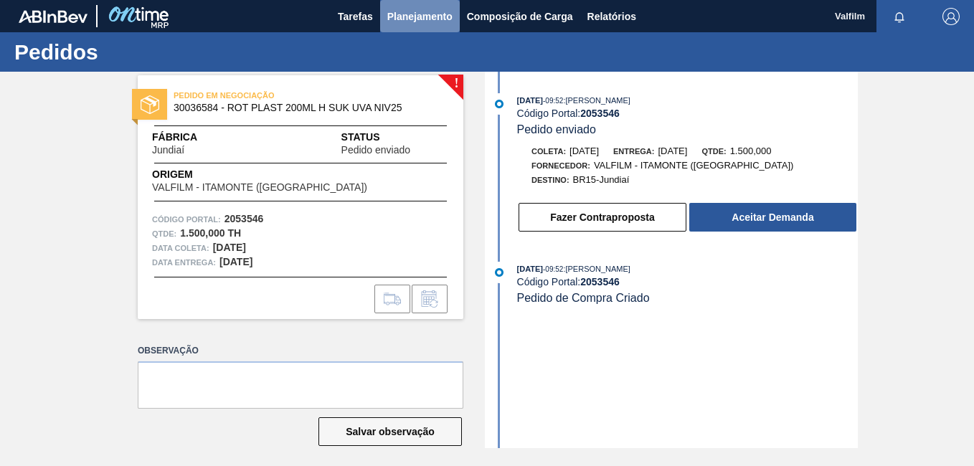  I want to click on span: Coleta:, so click(549, 151).